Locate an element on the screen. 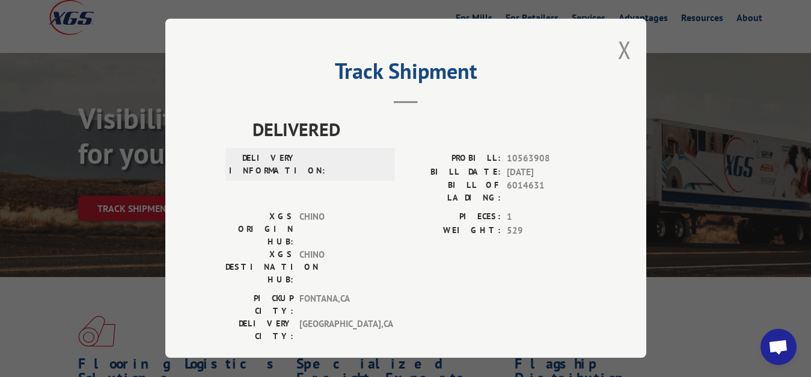 The width and height of the screenshot is (811, 377). label: PROBILL: is located at coordinates (453, 158).